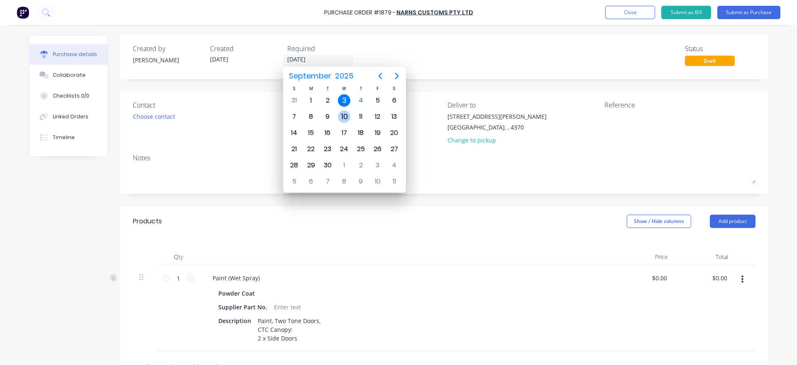  What do you see at coordinates (397, 76) in the screenshot?
I see `button: Next page` at bounding box center [397, 76].